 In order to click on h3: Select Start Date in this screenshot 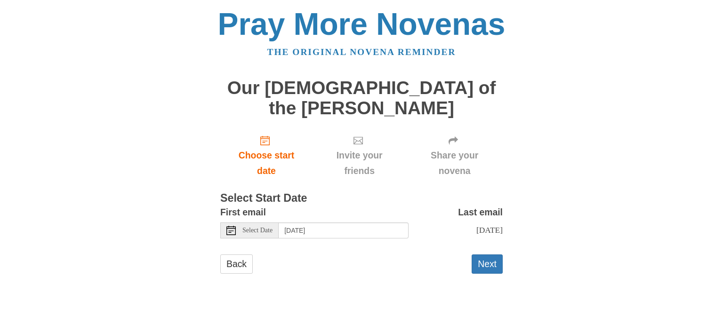, I will do `click(361, 199)`.